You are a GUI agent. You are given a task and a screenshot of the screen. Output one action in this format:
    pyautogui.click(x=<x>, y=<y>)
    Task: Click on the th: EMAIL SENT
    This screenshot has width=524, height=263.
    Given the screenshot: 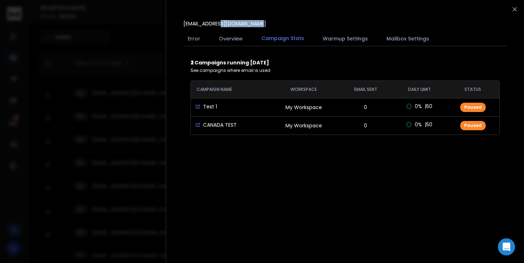 What is the action you would take?
    pyautogui.click(x=365, y=90)
    